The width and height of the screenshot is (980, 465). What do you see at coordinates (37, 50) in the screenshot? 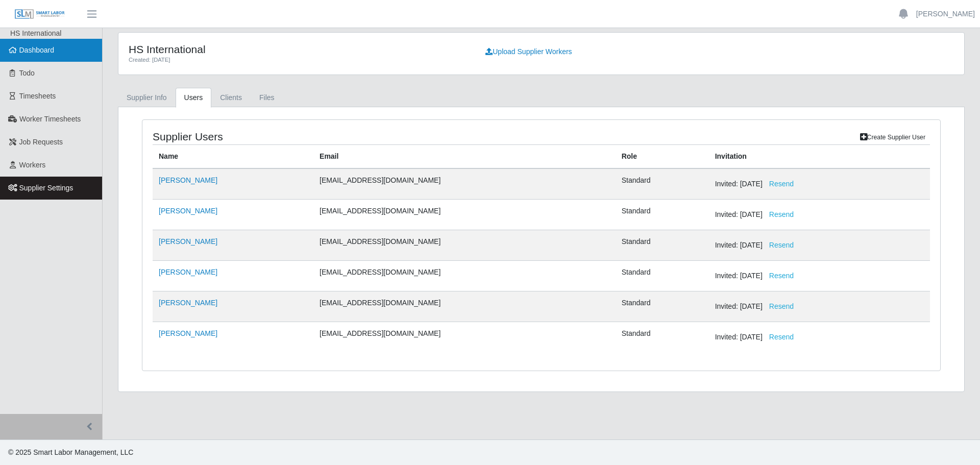
I see `span: Dashboard` at bounding box center [37, 50].